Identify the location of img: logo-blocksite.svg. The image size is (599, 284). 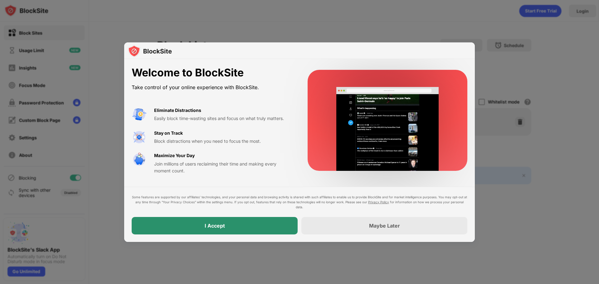
(150, 51).